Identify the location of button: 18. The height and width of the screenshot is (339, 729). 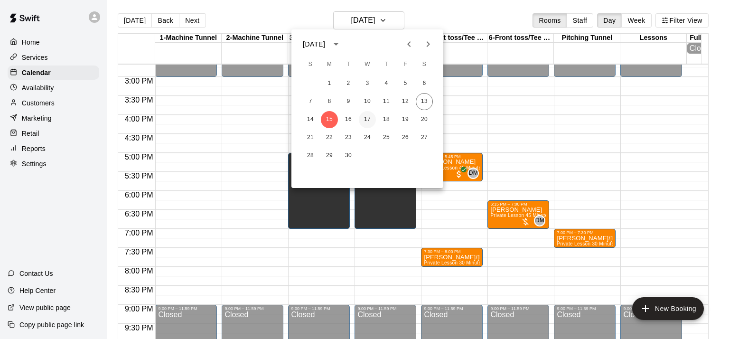
(387, 120).